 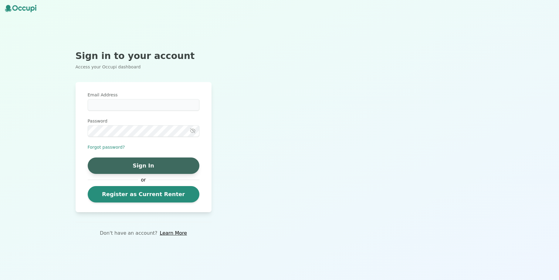 What do you see at coordinates (106, 147) in the screenshot?
I see `button: Forgot password?` at bounding box center [106, 147].